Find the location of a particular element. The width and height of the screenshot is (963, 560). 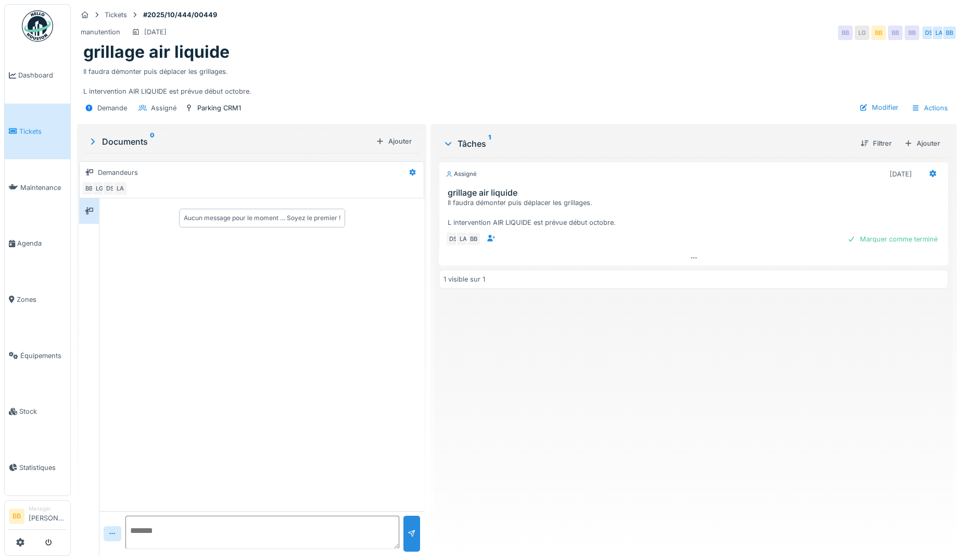

div: Modifier is located at coordinates (879, 107).